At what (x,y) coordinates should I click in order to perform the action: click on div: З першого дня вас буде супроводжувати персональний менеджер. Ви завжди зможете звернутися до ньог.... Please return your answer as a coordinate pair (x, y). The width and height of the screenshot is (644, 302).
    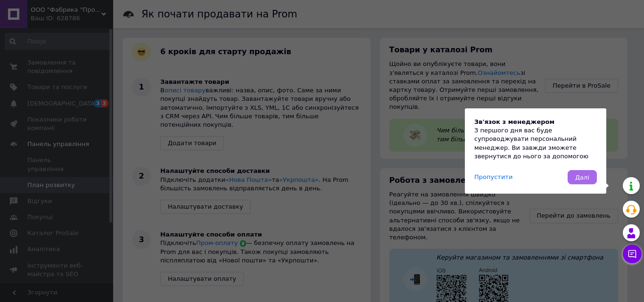
    Looking at the image, I should click on (535, 144).